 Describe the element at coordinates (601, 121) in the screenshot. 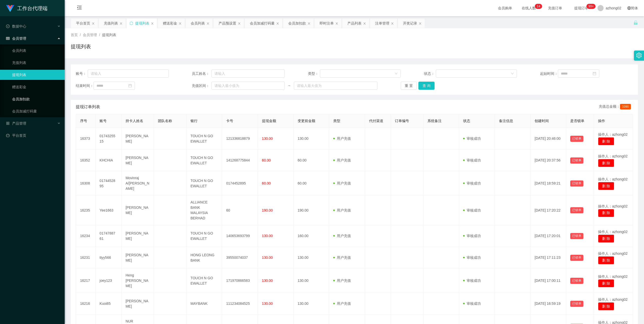

I see `span: 操作` at that location.